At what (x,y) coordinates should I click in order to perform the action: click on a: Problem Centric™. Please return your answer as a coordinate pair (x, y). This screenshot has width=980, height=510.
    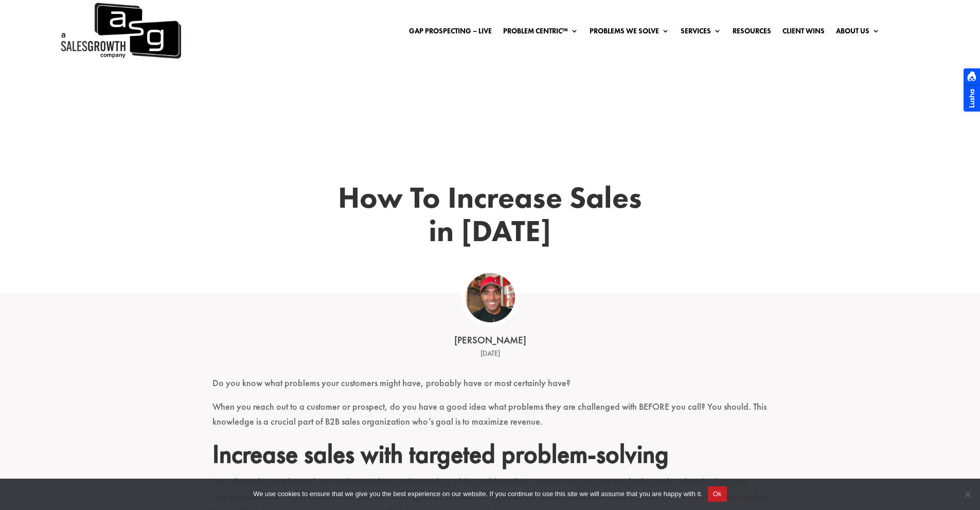
    Looking at the image, I should click on (541, 33).